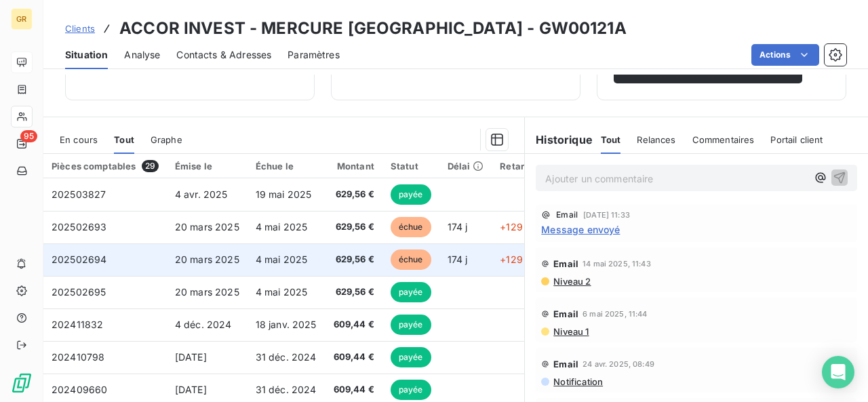 The image size is (868, 402). What do you see at coordinates (203, 324) in the screenshot?
I see `span: 4 déc. 2024` at bounding box center [203, 324].